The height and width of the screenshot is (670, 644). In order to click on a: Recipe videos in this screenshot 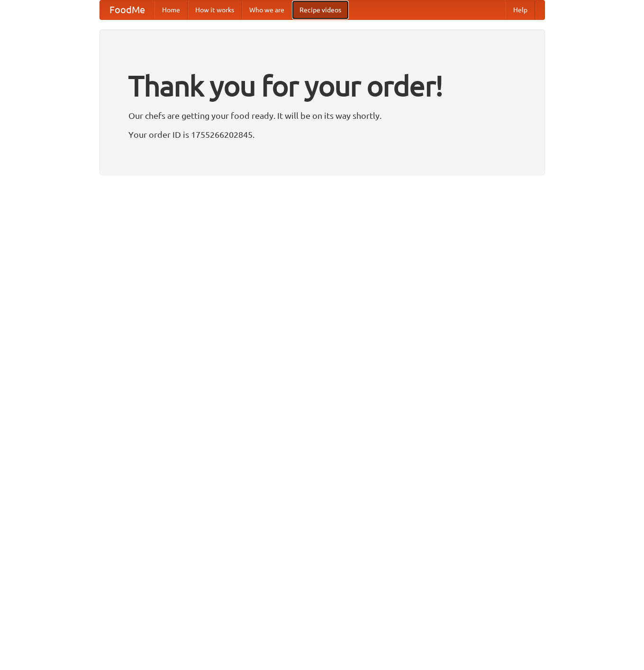, I will do `click(321, 10)`.